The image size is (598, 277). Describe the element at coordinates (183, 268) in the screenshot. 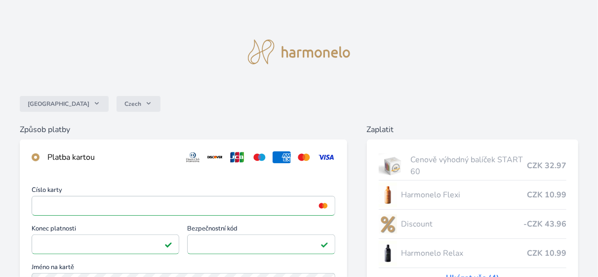

I see `span: Jméno na kartě` at that location.